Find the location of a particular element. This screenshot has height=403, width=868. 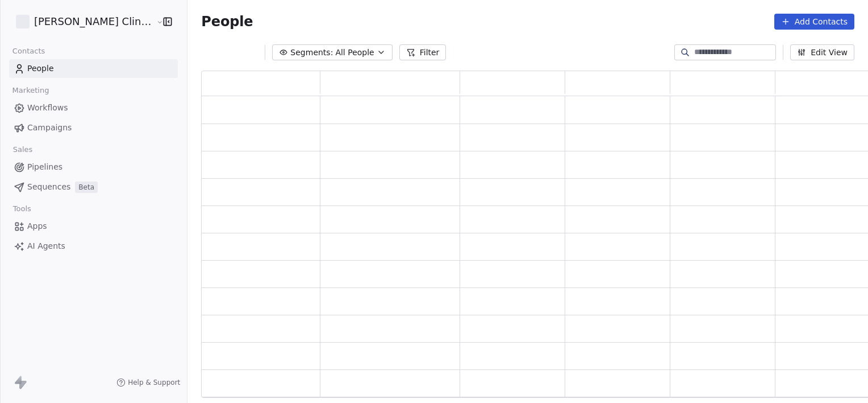

a: Campaigns is located at coordinates (93, 128).